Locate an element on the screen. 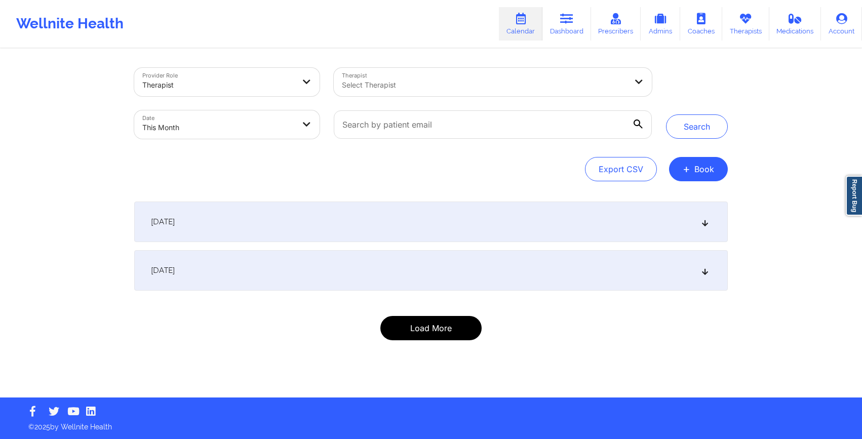 This screenshot has height=439, width=862. a: Therapists is located at coordinates (746, 24).